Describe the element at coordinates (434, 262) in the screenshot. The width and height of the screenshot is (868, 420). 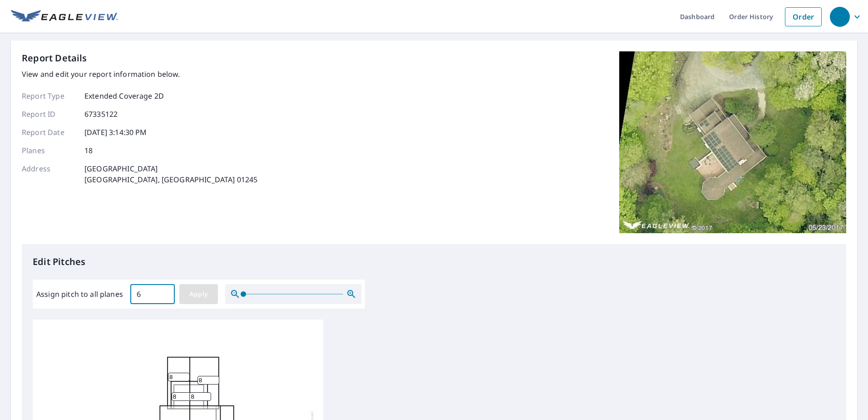
I see `p: Edit Pitches` at that location.